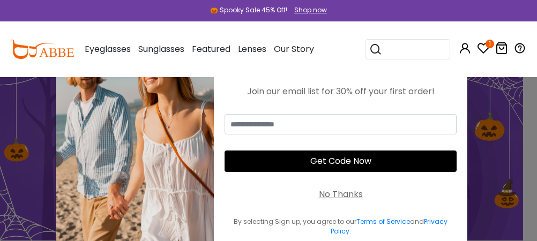  I want to click on i: 1, so click(490, 44).